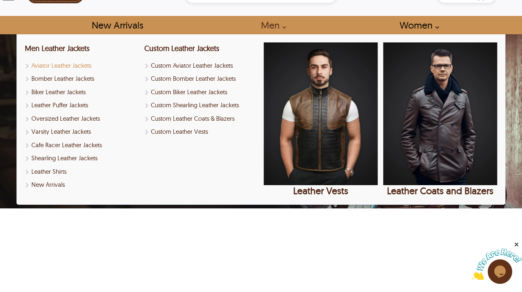 Image resolution: width=522 pixels, height=292 pixels. What do you see at coordinates (82, 119) in the screenshot?
I see `a: Shop Oversized Leather Jackets` at bounding box center [82, 119].